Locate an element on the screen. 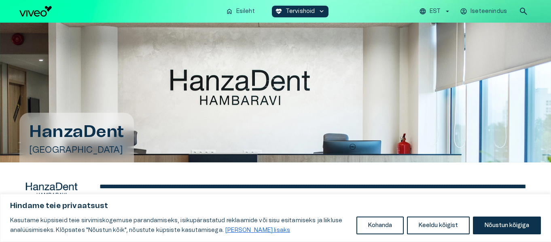  h1: HanzaDent is located at coordinates (76, 132).